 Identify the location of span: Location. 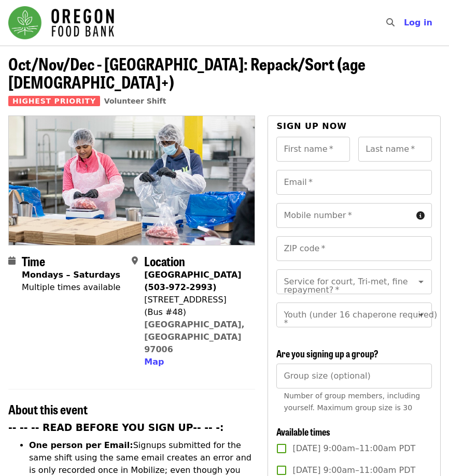
(164, 261).